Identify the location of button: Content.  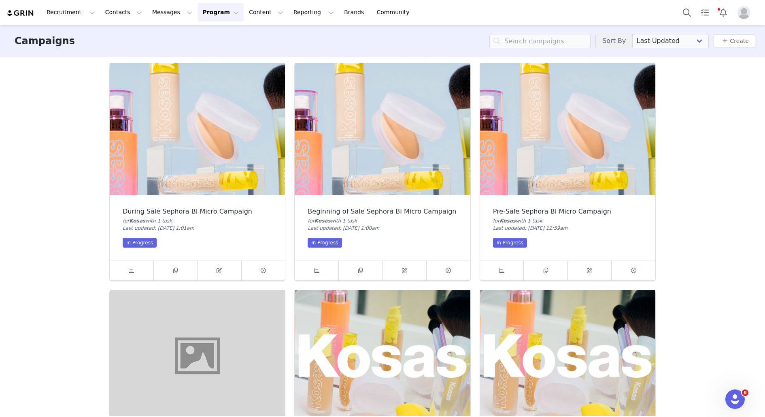
(266, 12).